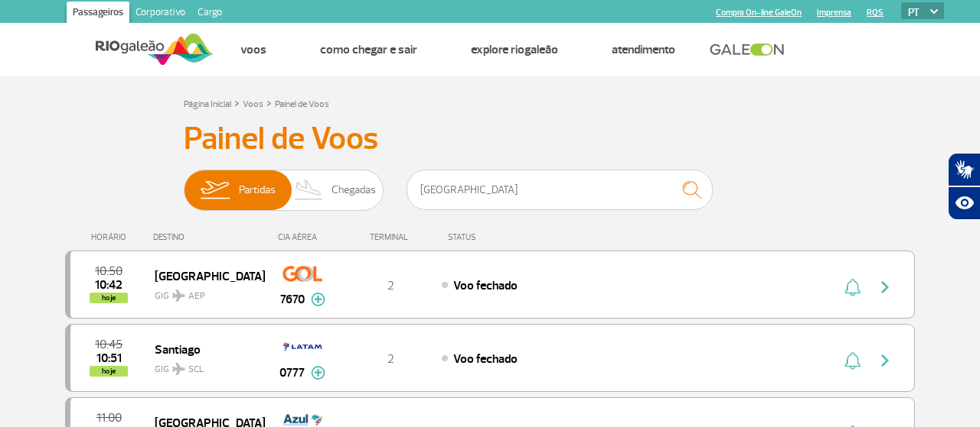 Image resolution: width=980 pixels, height=427 pixels. What do you see at coordinates (109, 359) in the screenshot?
I see `span: 2025-08-25 10:51:55` at bounding box center [109, 359].